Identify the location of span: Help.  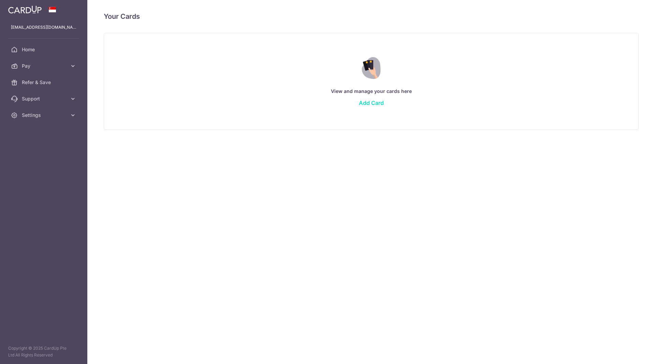
(67, 8).